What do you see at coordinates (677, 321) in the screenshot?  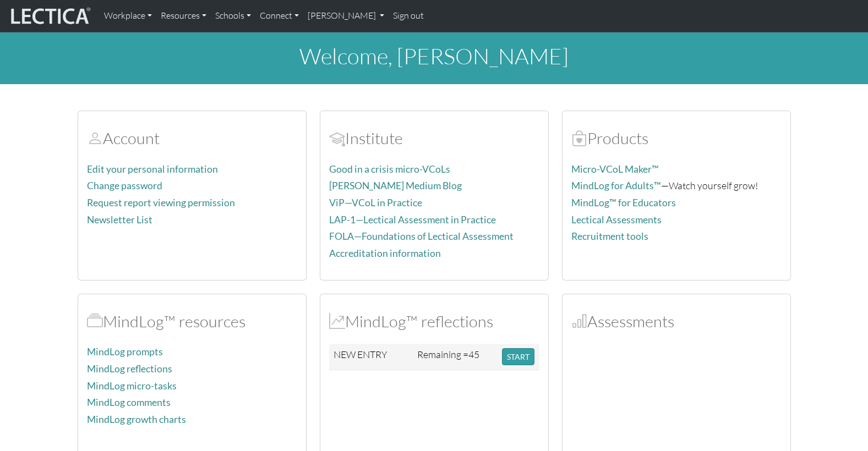 I see `h2: Assessments` at bounding box center [677, 321].